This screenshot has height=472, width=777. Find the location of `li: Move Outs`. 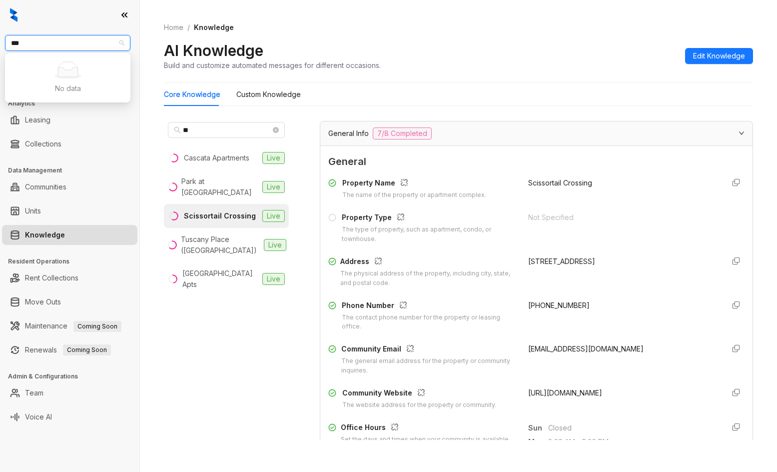

li: Move Outs is located at coordinates (69, 302).